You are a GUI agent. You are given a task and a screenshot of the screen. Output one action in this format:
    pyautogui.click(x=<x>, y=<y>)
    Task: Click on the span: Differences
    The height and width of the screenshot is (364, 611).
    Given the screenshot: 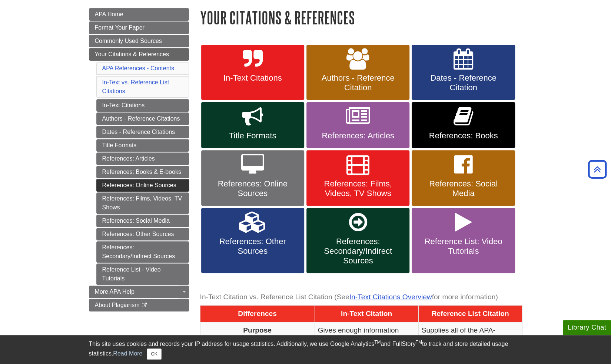 What is the action you would take?
    pyautogui.click(x=257, y=313)
    